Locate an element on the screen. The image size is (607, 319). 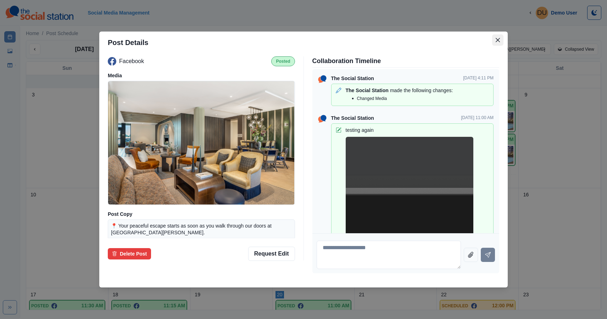
button: Request Edit is located at coordinates (271, 254).